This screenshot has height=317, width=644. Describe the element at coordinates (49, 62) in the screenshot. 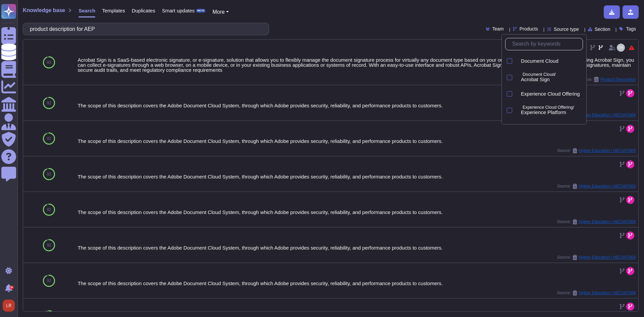

I see `span: 93` at that location.